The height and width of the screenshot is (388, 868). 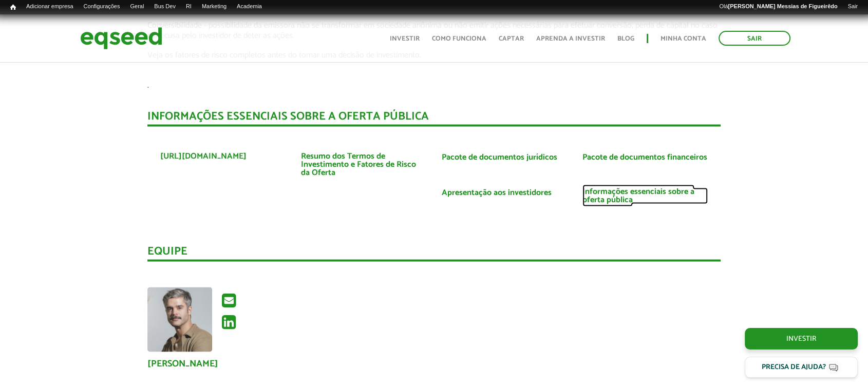 I want to click on a: Como funciona, so click(x=459, y=38).